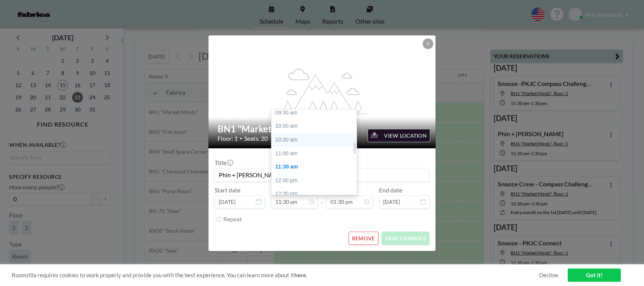 The image size is (644, 286). Describe the element at coordinates (316, 113) in the screenshot. I see `div: 09:30 am` at that location.